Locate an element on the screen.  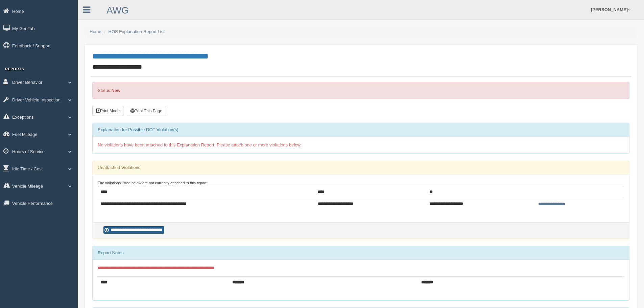
div: Report Notes is located at coordinates (361, 253).